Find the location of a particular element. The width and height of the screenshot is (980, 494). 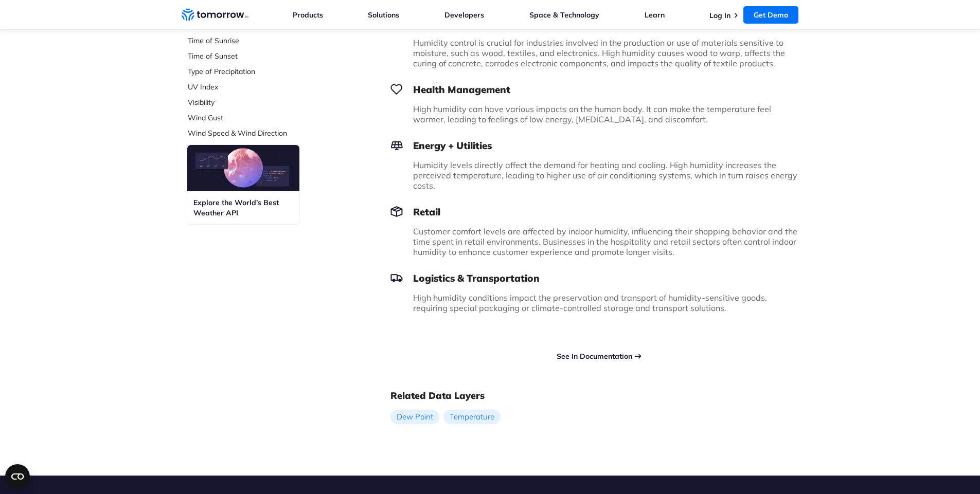

h3: Energy + Utilities is located at coordinates (595, 145).